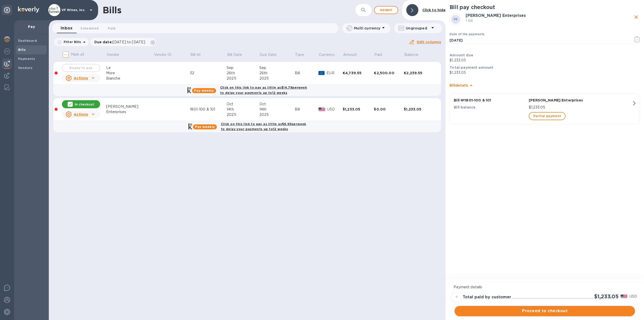  What do you see at coordinates (545, 311) in the screenshot?
I see `span: Proceed to checkout` at bounding box center [545, 311].